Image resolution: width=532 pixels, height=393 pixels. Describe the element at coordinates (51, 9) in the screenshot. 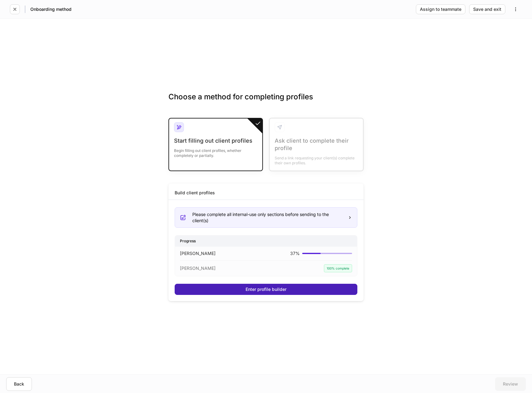

I see `h5: Onboarding method` at that location.